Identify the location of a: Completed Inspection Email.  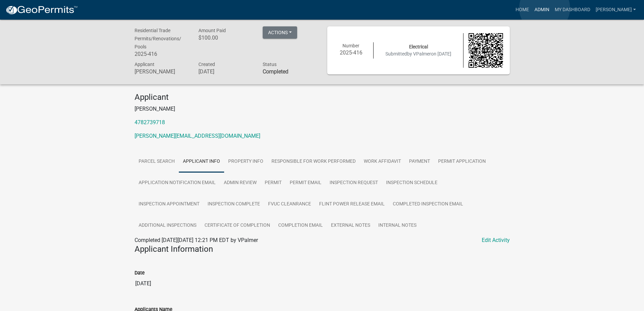
(428, 204).